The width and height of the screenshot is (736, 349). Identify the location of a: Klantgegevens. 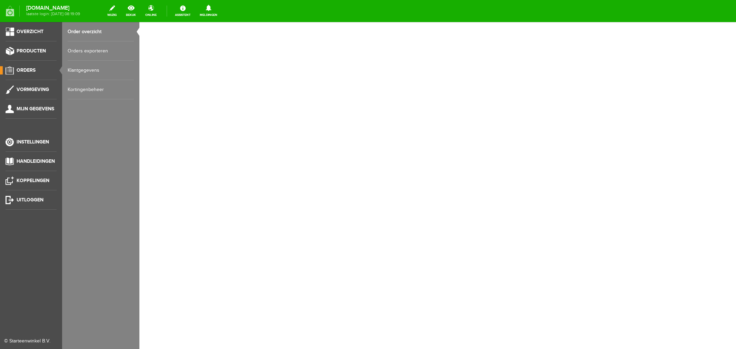
(101, 70).